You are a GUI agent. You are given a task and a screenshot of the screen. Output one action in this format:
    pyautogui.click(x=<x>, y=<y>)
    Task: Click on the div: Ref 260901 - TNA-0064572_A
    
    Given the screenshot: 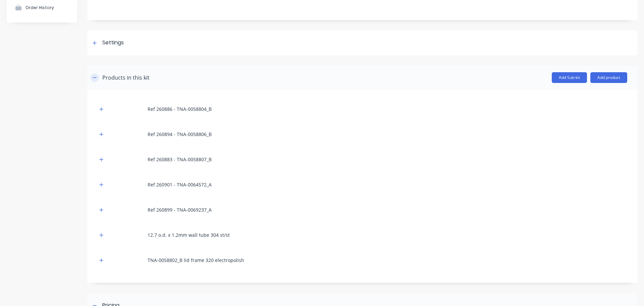 What is the action you would take?
    pyautogui.click(x=180, y=184)
    